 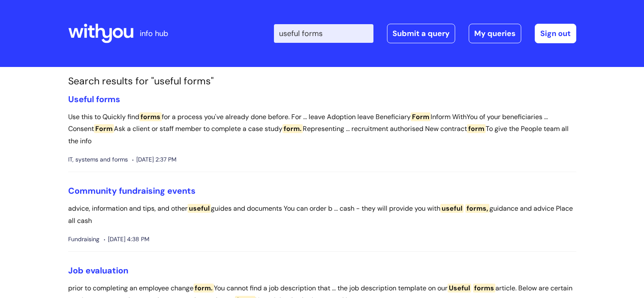 What do you see at coordinates (476, 129) in the screenshot?
I see `span: form` at bounding box center [476, 129].